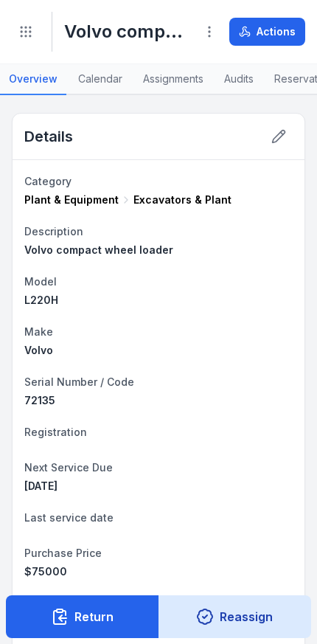 The image size is (317, 644). Describe the element at coordinates (99, 249) in the screenshot. I see `span: Volvo compact wheel loader` at that location.